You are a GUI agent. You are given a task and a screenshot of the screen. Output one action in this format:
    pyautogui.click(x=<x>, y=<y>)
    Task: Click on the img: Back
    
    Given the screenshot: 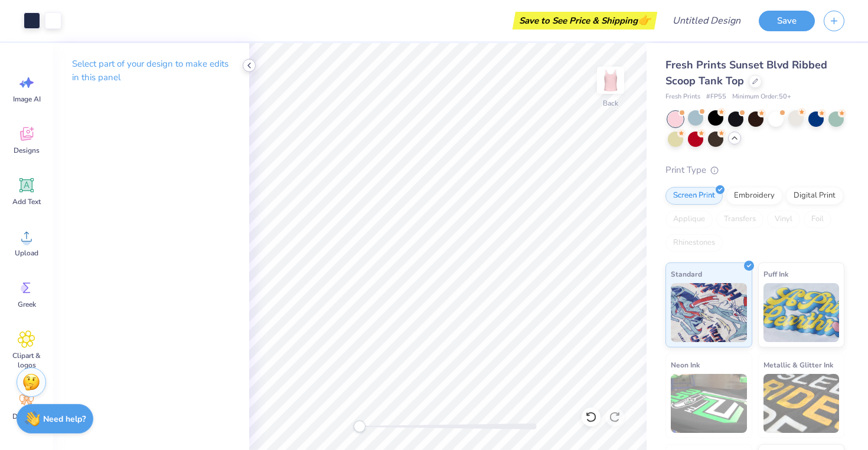 What is the action you would take?
    pyautogui.click(x=611, y=80)
    